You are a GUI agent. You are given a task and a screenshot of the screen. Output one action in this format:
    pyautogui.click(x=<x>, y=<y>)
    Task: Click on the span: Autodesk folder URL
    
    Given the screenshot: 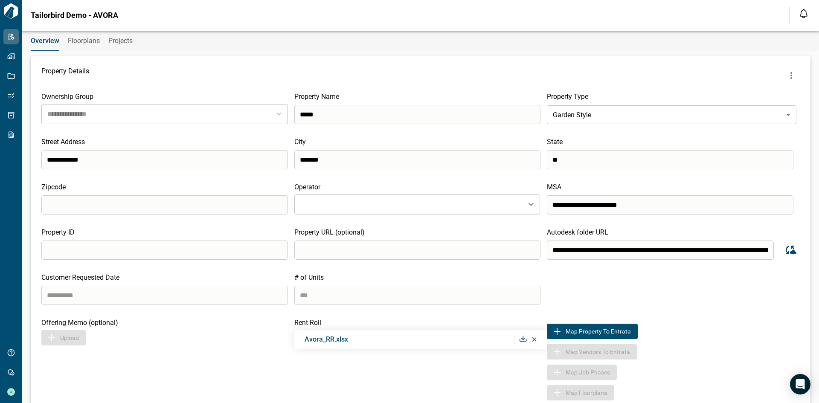 What is the action you would take?
    pyautogui.click(x=578, y=232)
    